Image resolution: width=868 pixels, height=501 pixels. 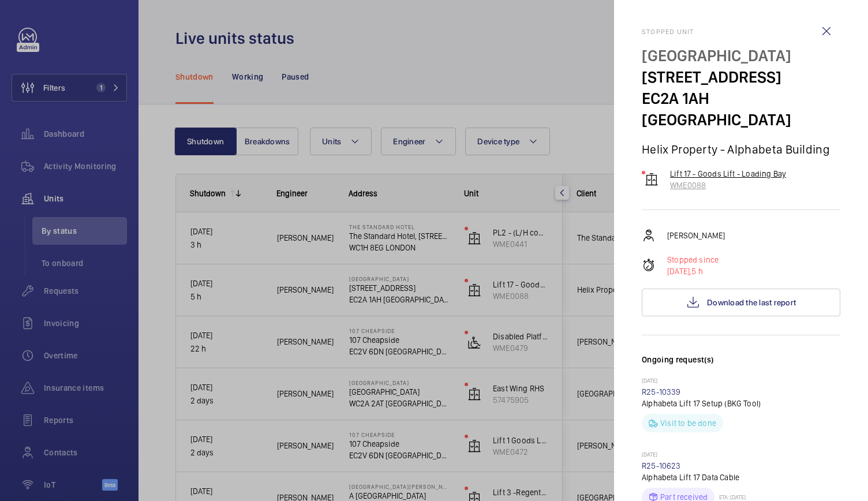 I want to click on a: R25-10623, so click(x=662, y=466).